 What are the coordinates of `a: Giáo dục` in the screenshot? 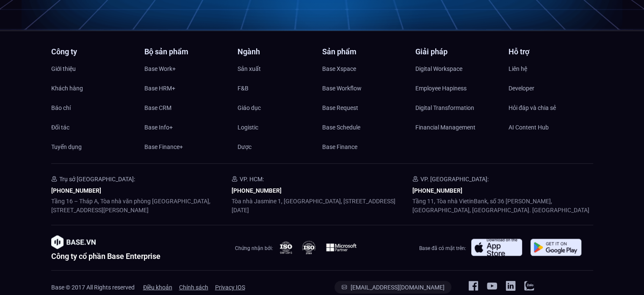 It's located at (280, 108).